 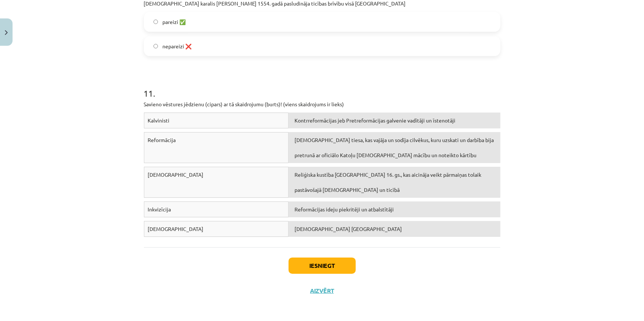 I want to click on input: pareizi ✅, so click(x=155, y=22).